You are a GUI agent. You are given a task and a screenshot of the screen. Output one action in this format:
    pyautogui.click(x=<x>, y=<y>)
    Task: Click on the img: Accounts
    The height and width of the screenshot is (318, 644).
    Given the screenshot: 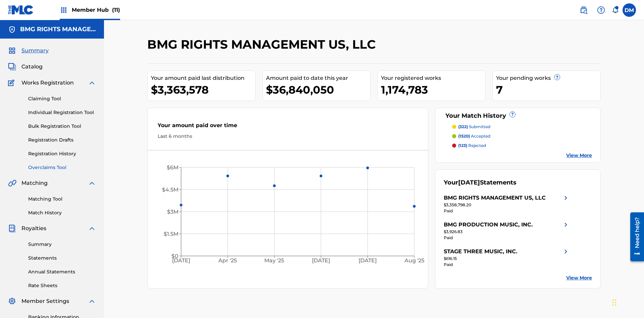 What is the action you would take?
    pyautogui.click(x=12, y=30)
    